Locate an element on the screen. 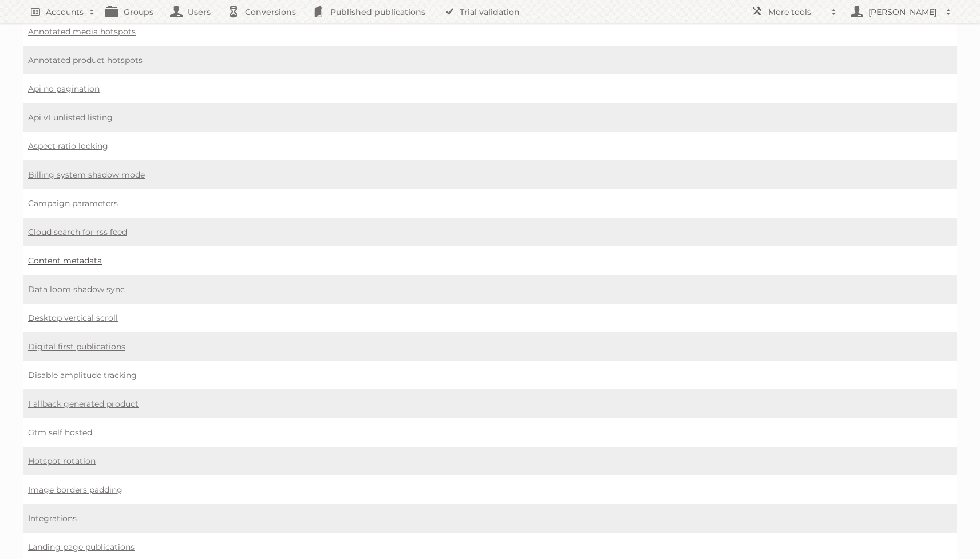  a: Image borders padding is located at coordinates (75, 490).